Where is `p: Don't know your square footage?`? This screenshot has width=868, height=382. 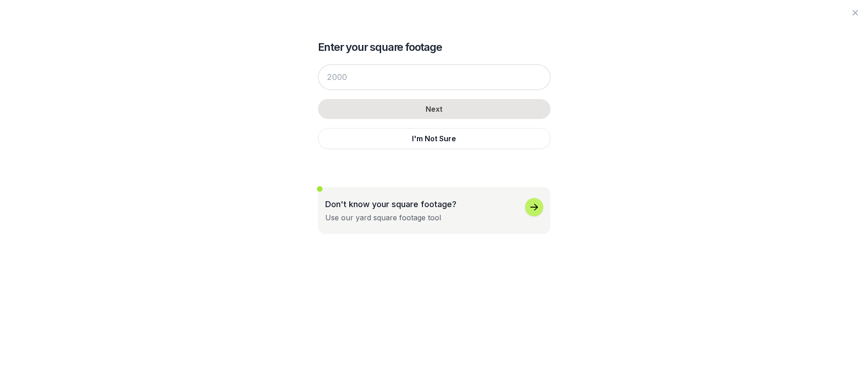
p: Don't know your square footage? is located at coordinates (390, 204).